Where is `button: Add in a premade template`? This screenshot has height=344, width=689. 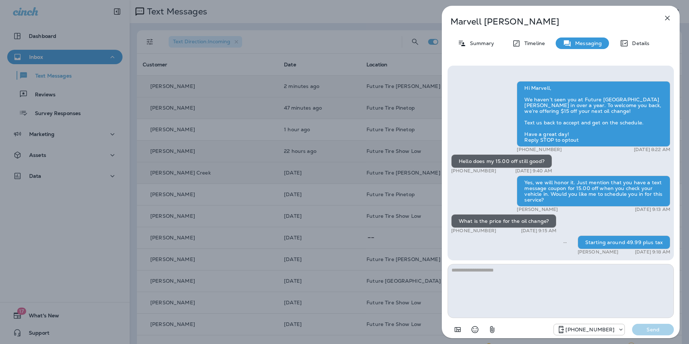
button: Add in a premade template is located at coordinates (458, 330).